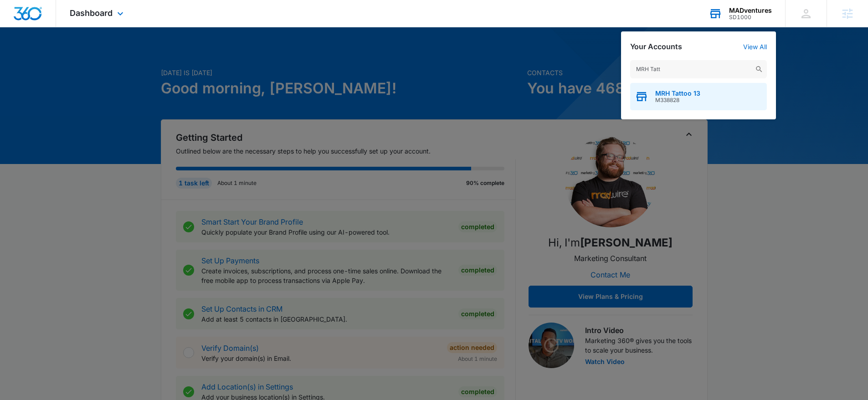 This screenshot has width=868, height=400. Describe the element at coordinates (699, 69) in the screenshot. I see `input: Search Accounts` at that location.